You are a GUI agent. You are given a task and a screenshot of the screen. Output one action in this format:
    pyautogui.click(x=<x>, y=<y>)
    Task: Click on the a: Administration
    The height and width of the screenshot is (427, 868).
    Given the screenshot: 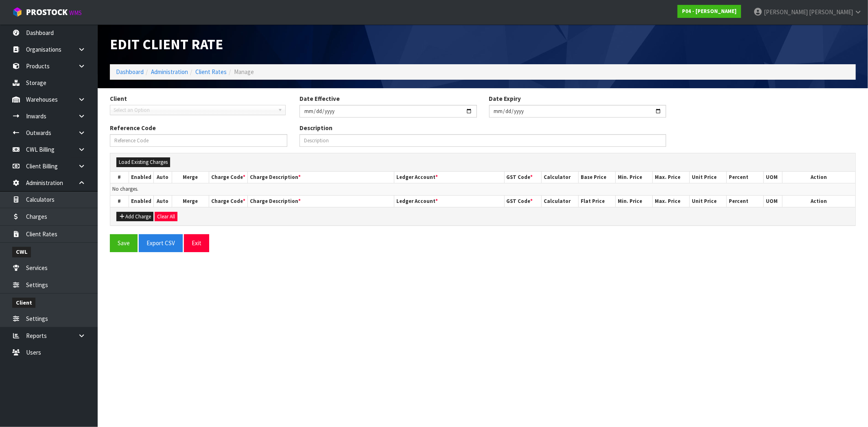 What is the action you would take?
    pyautogui.click(x=170, y=72)
    